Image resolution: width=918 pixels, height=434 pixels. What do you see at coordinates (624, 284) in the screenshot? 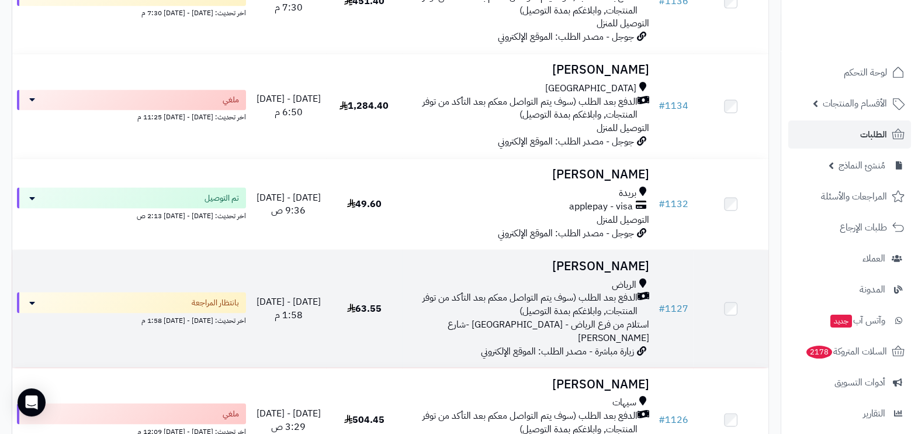
I see `span: الرياض` at bounding box center [624, 284].